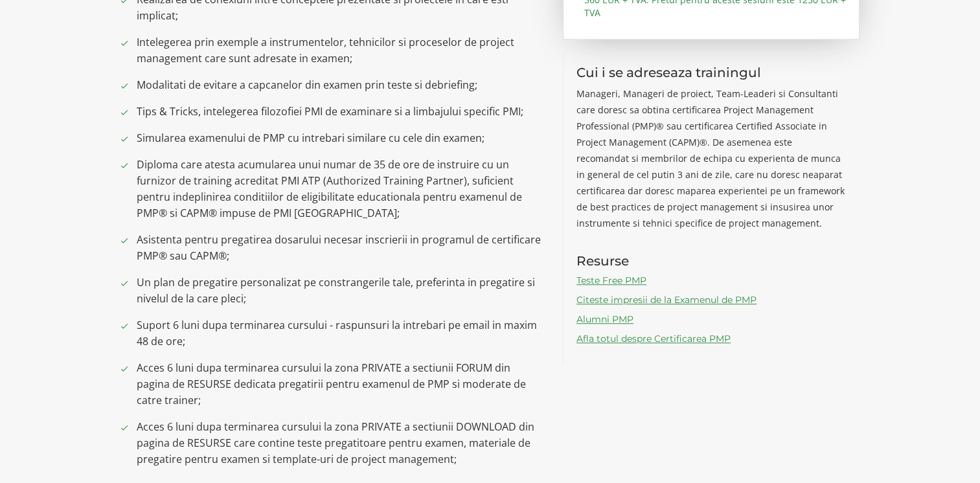 The width and height of the screenshot is (980, 483). What do you see at coordinates (340, 443) in the screenshot?
I see `span: Acces 6 luni dupa terminarea cursului la zona PRIVATE a sectiunii DOWNLOAD din pagina de RESURSE ...` at bounding box center [340, 443].